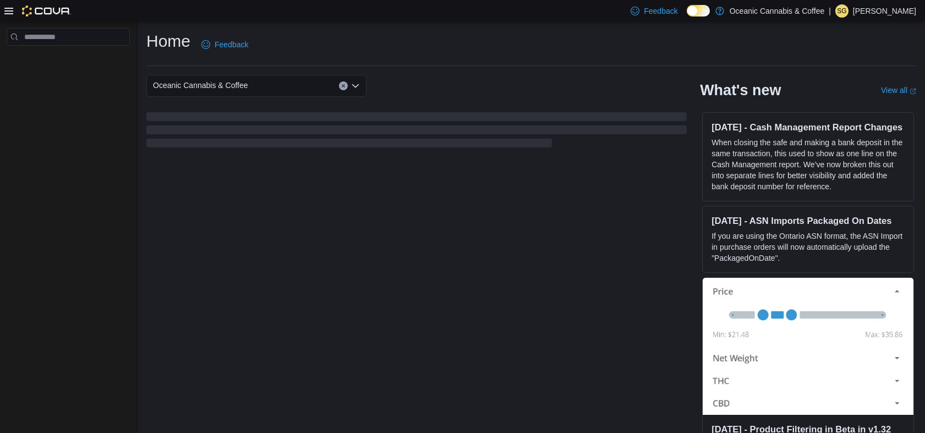 The width and height of the screenshot is (925, 433). I want to click on h1: Home, so click(168, 41).